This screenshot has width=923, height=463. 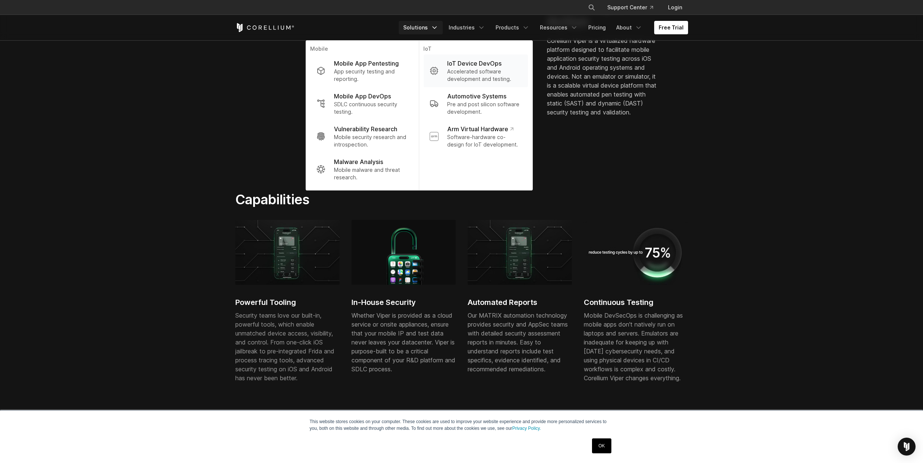 What do you see at coordinates (512, 28) in the screenshot?
I see `a: Products` at bounding box center [512, 28].